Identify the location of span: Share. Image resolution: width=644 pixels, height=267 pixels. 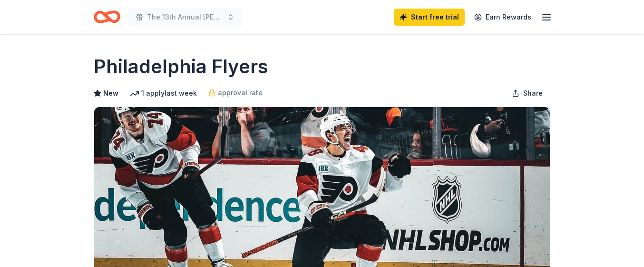
(533, 93).